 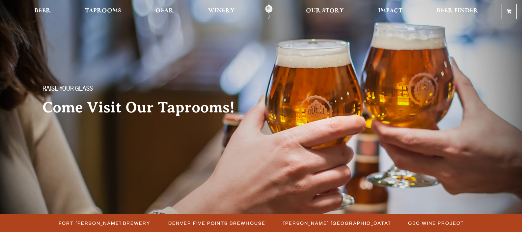 What do you see at coordinates (269, 12) in the screenshot?
I see `a: Odell Home` at bounding box center [269, 12].